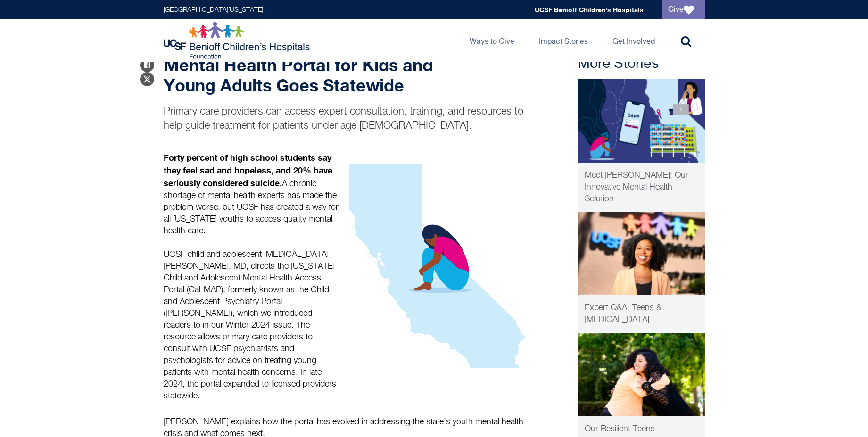  What do you see at coordinates (641, 64) in the screenshot?
I see `h2: More Stories` at bounding box center [641, 64].